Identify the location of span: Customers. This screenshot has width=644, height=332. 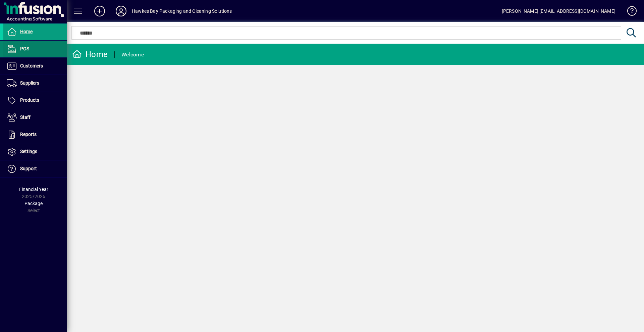
(32, 66).